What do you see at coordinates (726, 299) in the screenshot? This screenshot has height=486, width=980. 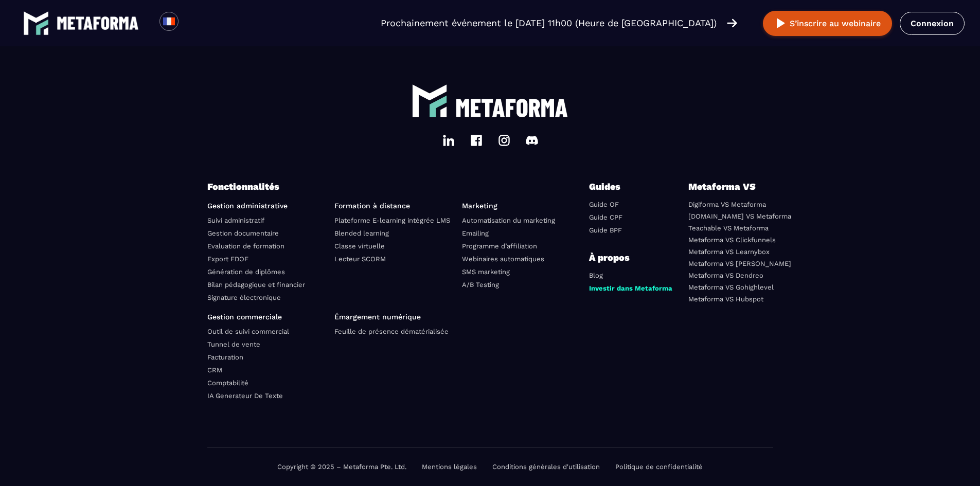 I see `a: Metaforma VS Hubspot` at bounding box center [726, 299].